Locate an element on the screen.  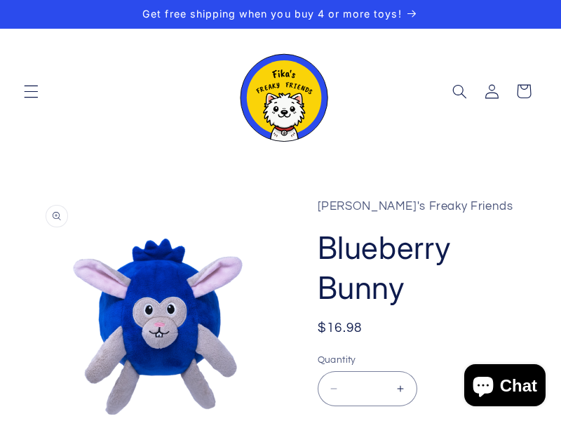
span: $16.98 is located at coordinates (340, 328).